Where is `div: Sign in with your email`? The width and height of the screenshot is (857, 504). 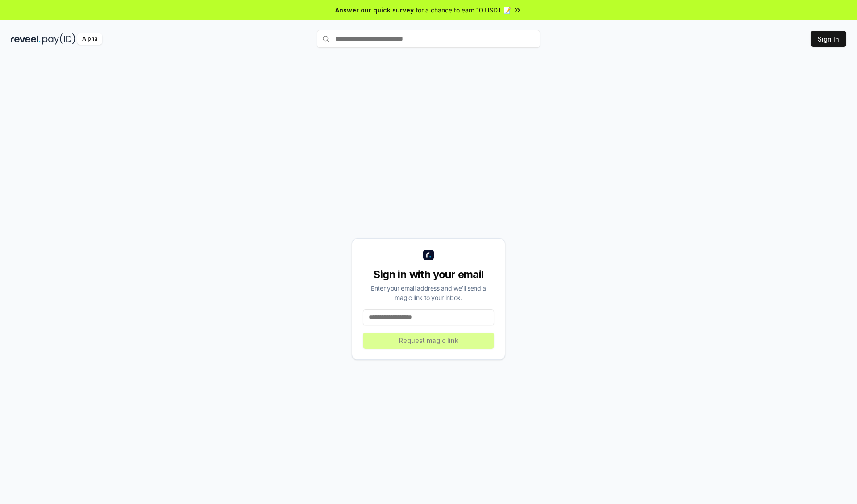
div: Sign in with your email is located at coordinates (428, 274).